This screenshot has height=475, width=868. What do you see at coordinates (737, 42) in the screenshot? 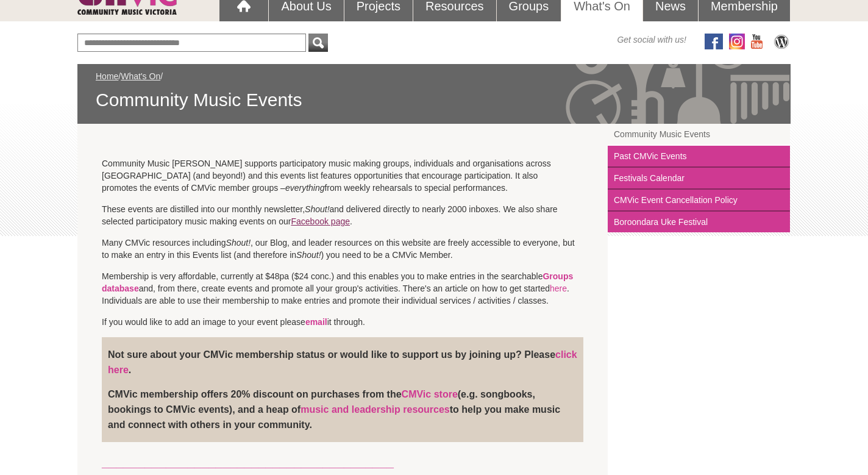
I see `img: icon-instagram.png` at bounding box center [737, 42].